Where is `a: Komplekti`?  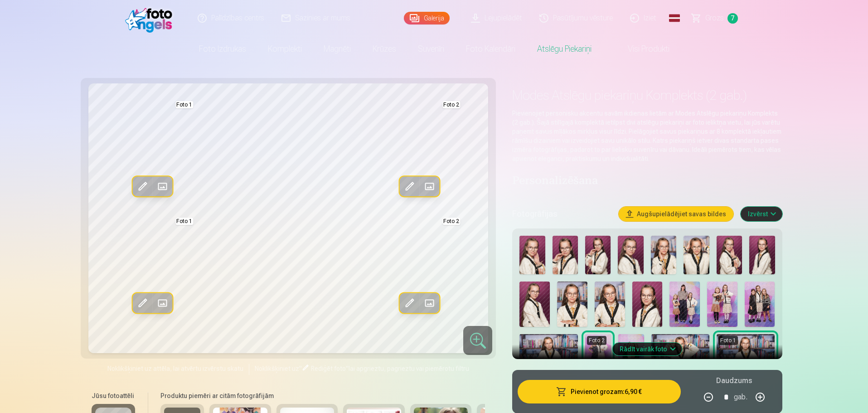
a: Komplekti is located at coordinates (285, 49).